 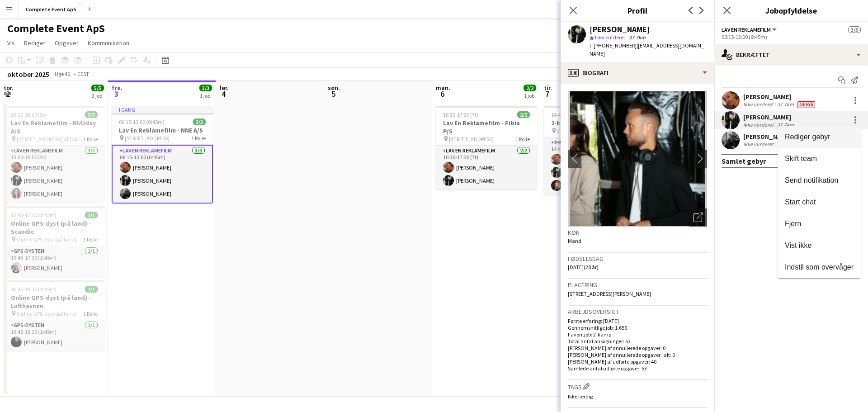 I want to click on span: Vist ikke, so click(x=798, y=245).